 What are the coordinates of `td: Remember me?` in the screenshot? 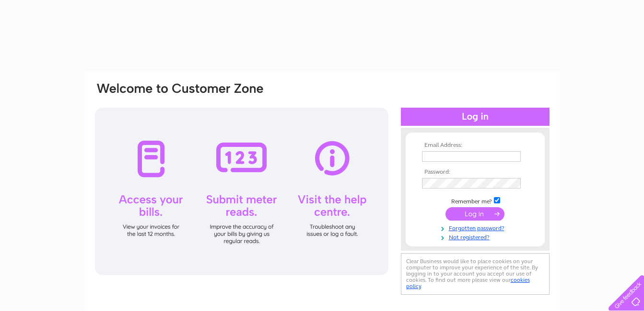 It's located at (475, 201).